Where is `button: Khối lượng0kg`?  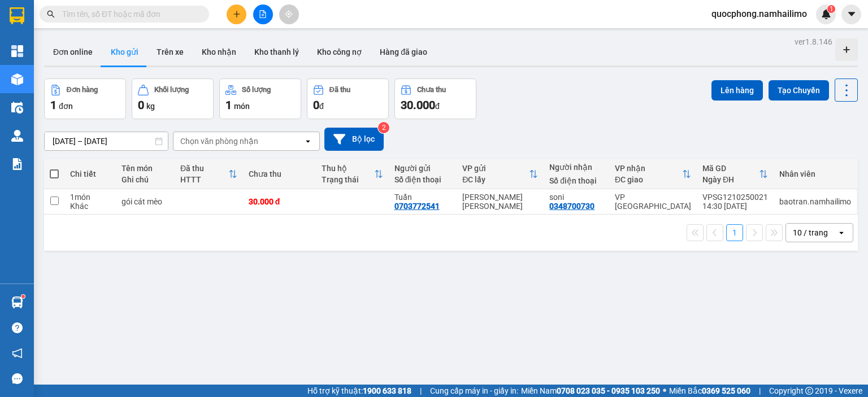
button: Khối lượng0kg is located at coordinates (172, 99).